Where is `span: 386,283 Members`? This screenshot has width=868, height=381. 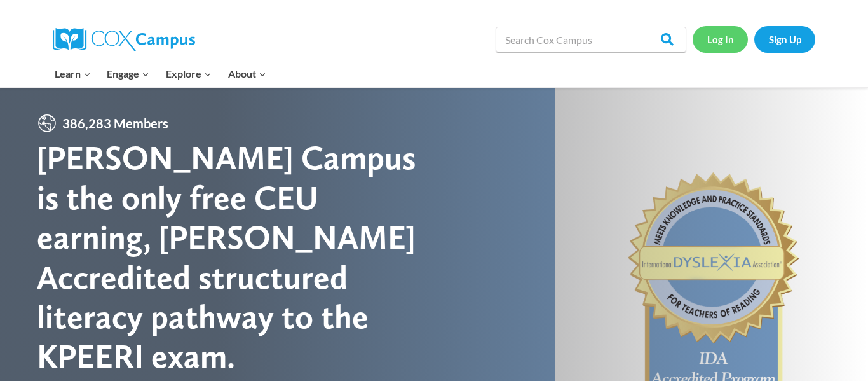 span: 386,283 Members is located at coordinates (115, 123).